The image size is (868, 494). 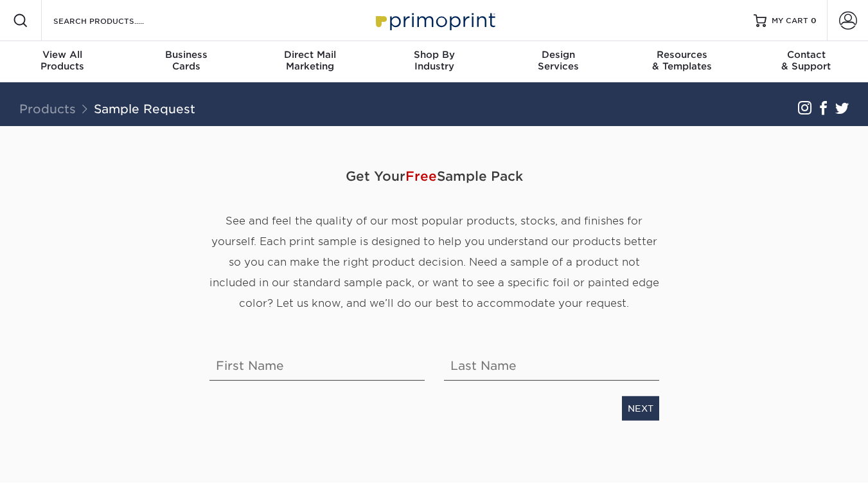 I want to click on span: See and feel the quality of our most popular products, stocks, and finishes for yourself. Each pr..., so click(x=434, y=262).